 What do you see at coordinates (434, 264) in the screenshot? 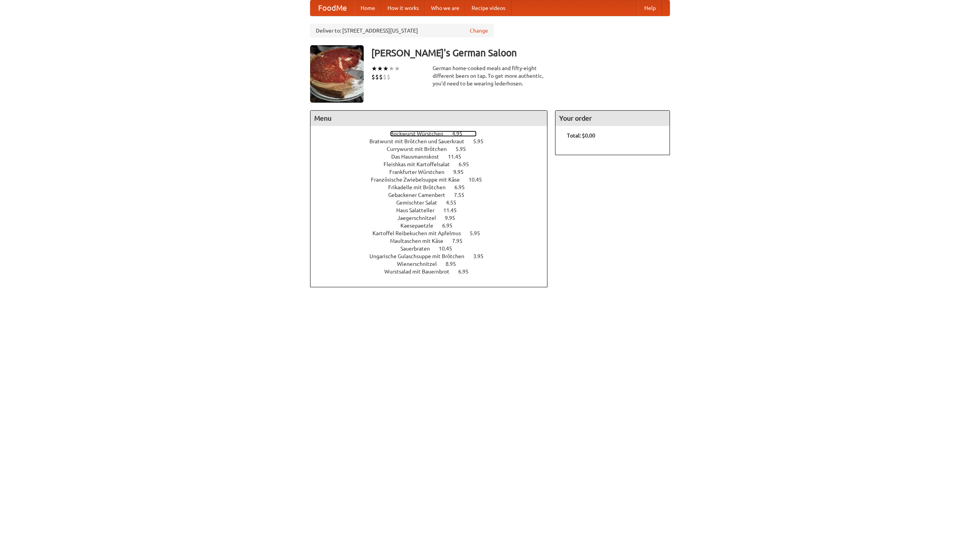
I see `a: Wienerschnitzel 8.95` at bounding box center [434, 264].